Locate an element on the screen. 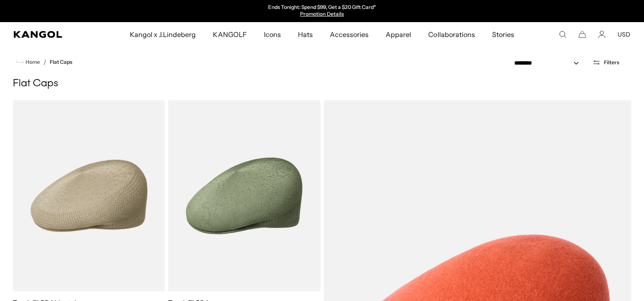 The height and width of the screenshot is (301, 644). a: Account is located at coordinates (602, 34).